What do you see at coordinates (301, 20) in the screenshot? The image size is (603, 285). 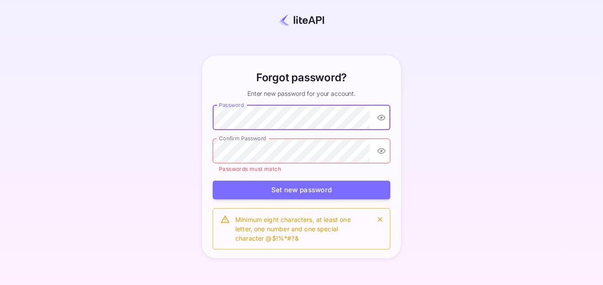 I see `img: liteapi` at bounding box center [301, 20].